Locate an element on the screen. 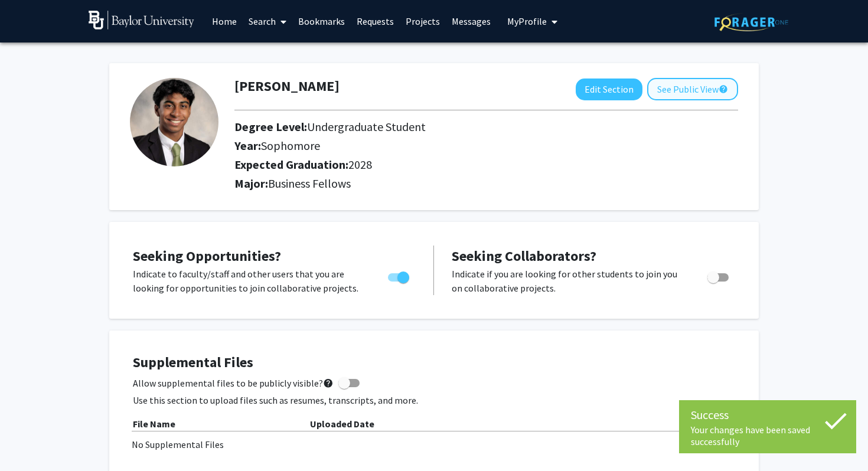 This screenshot has width=868, height=471. h2: Expected Graduation: is located at coordinates (459, 165).